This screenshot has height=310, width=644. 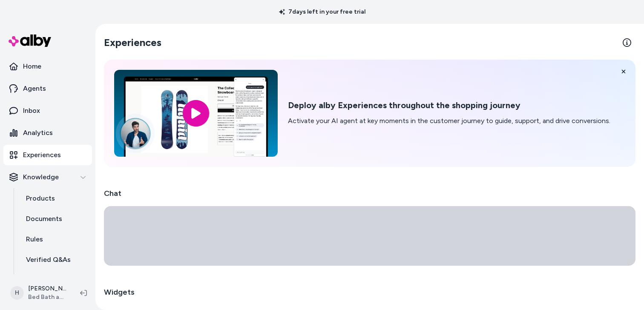 I want to click on p: Products, so click(x=40, y=199).